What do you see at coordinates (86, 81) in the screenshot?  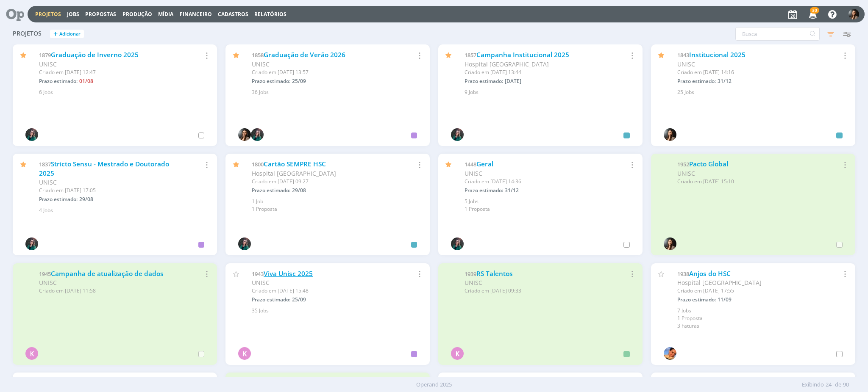 I see `span: 01/08` at bounding box center [86, 81].